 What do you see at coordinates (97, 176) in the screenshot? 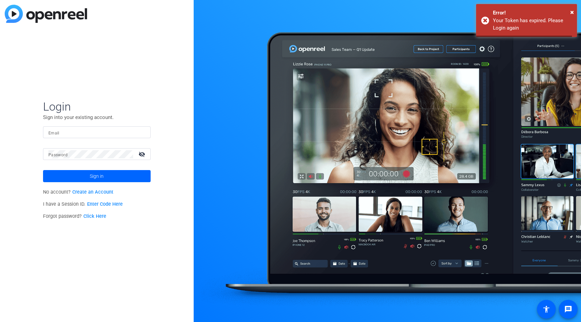
I see `button: Sign in` at bounding box center [97, 176].